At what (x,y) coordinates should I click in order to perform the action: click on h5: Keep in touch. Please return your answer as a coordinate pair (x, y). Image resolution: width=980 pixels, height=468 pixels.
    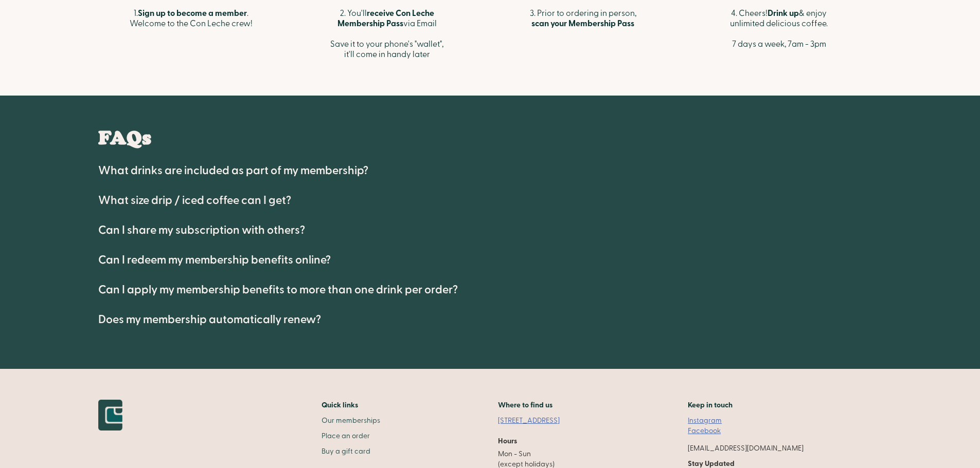
    Looking at the image, I should click on (710, 405).